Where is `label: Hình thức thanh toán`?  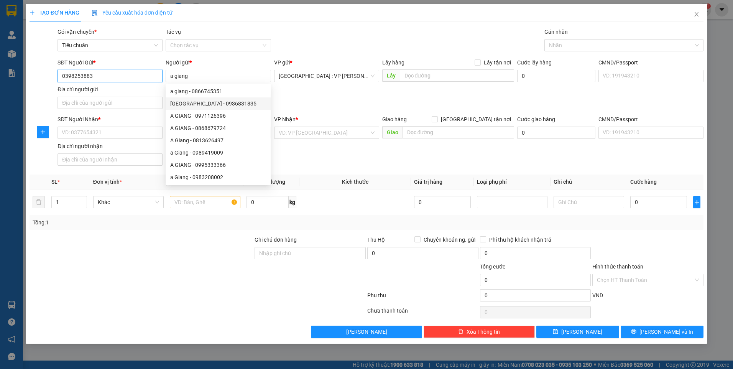
label: Hình thức thanh toán is located at coordinates (617, 266).